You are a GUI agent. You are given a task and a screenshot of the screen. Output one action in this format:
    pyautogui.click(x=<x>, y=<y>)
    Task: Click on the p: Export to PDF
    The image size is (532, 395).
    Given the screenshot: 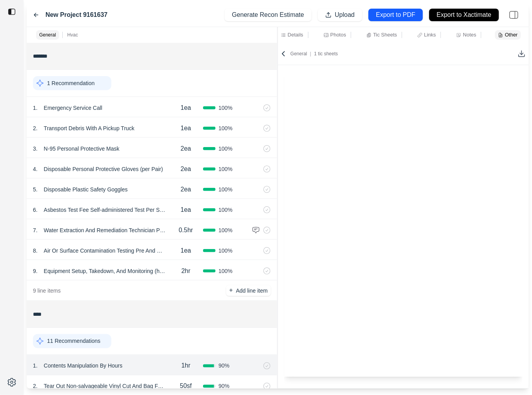 What is the action you would take?
    pyautogui.click(x=396, y=15)
    